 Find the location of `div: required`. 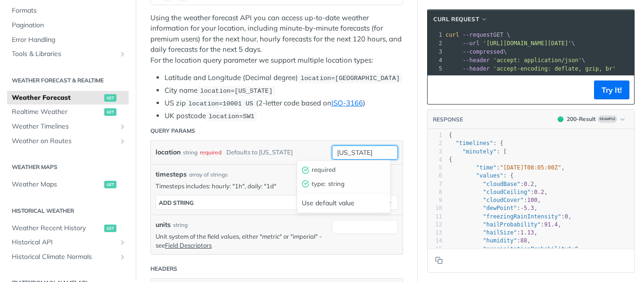

div: required is located at coordinates (342, 170).